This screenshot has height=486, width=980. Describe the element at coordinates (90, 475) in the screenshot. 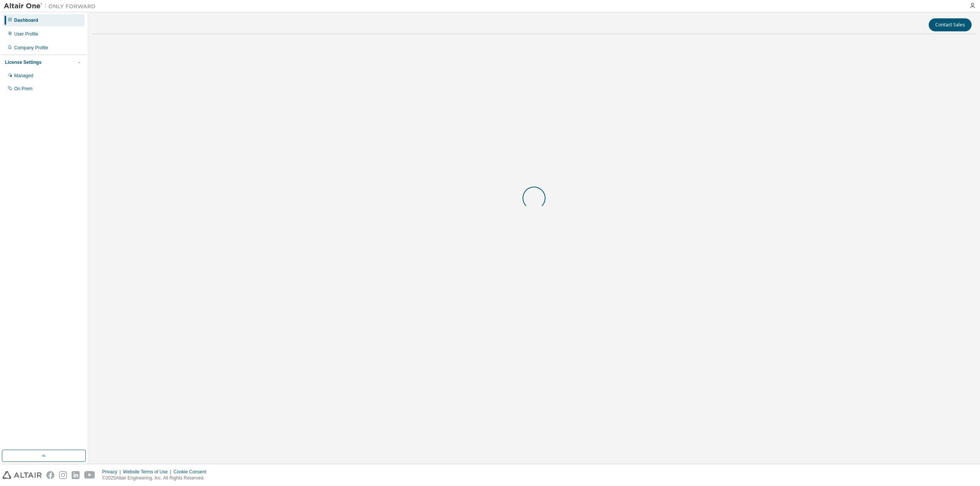

I see `img: youtube.svg` at that location.